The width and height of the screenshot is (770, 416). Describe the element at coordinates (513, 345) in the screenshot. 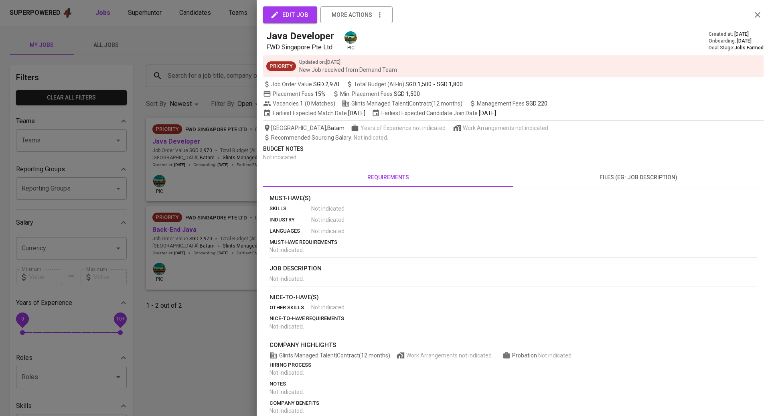

I see `p: company highlights` at that location.